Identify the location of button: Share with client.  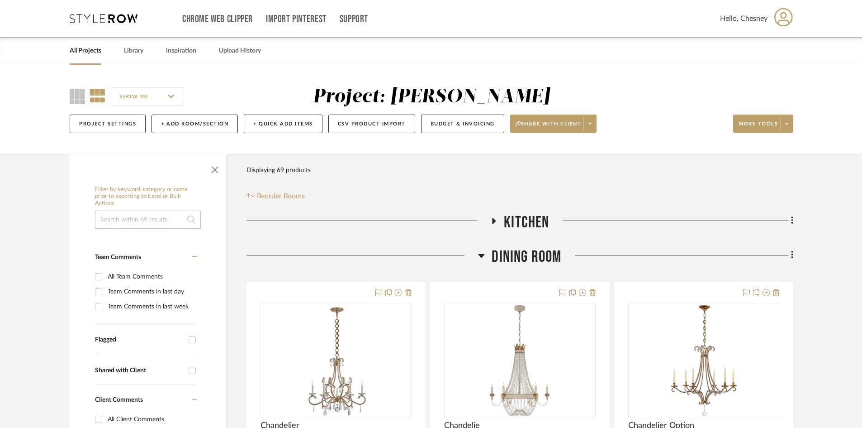
(554, 124).